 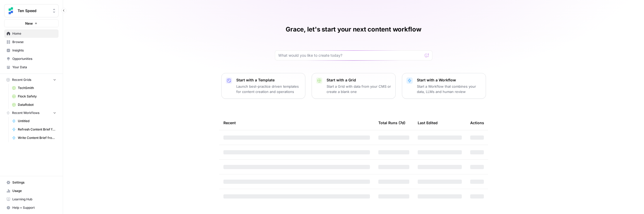 What do you see at coordinates (34, 88) in the screenshot?
I see `a: TechSmith` at bounding box center [34, 88].